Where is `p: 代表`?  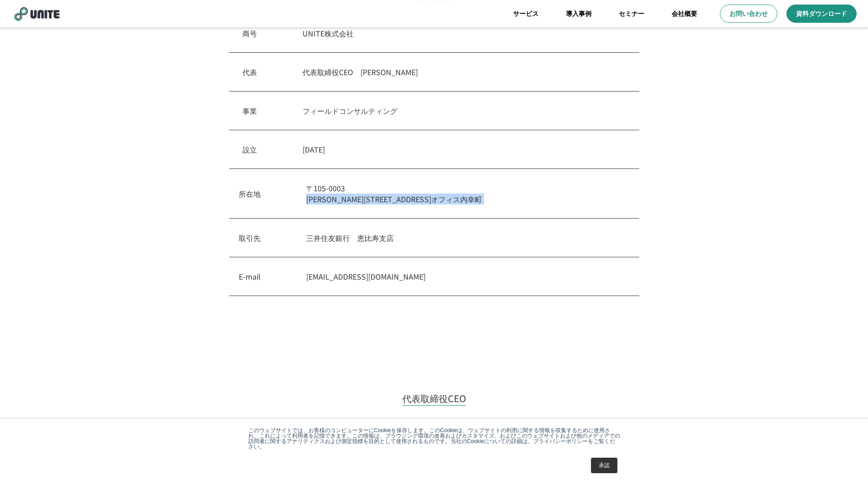 p: 代表 is located at coordinates (249, 72).